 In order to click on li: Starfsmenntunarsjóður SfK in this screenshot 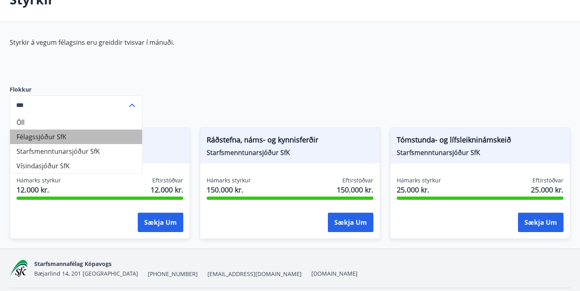, I will do `click(76, 151)`.